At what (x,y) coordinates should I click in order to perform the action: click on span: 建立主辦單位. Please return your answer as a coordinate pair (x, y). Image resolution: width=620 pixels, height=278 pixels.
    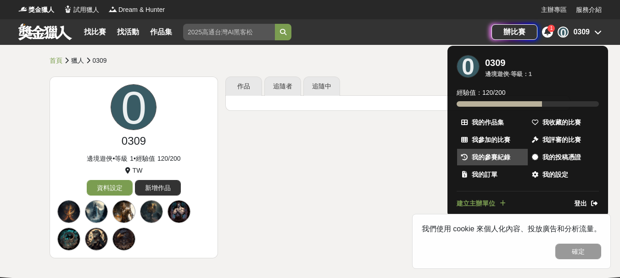
    Looking at the image, I should click on (476, 204).